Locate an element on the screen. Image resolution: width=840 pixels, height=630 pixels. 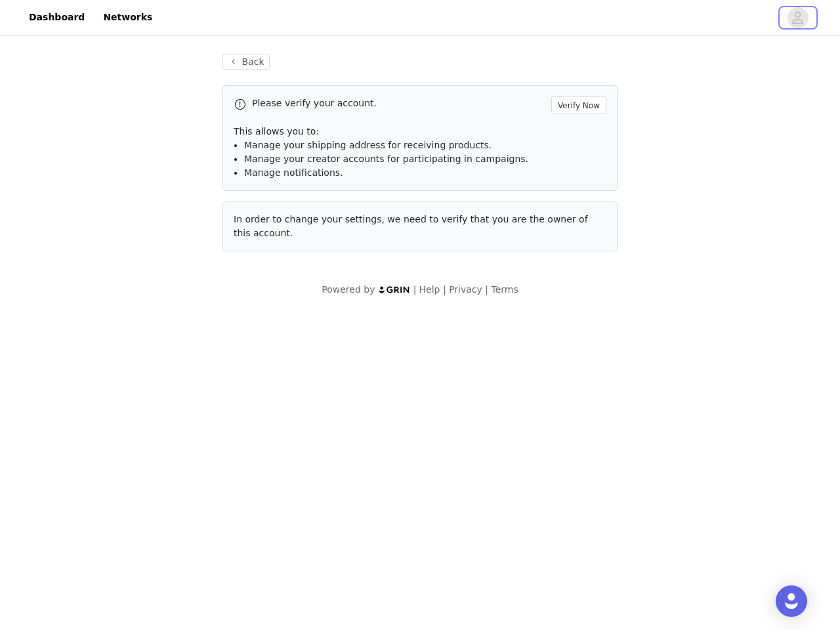
a: Help is located at coordinates (430, 289).